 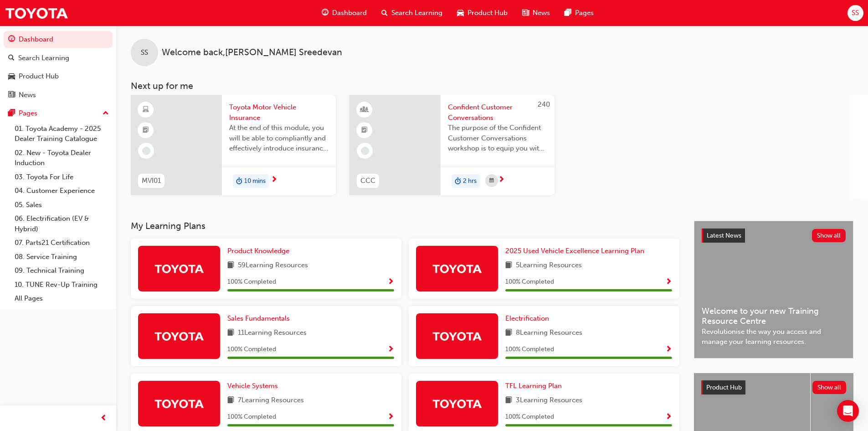 What do you see at coordinates (61, 190) in the screenshot?
I see `a: 04. Customer Experience` at bounding box center [61, 190].